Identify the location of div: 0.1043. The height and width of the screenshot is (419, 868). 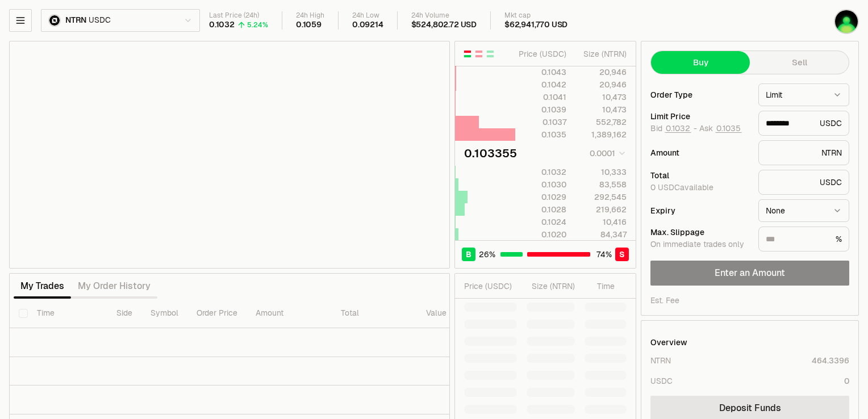
(541, 72).